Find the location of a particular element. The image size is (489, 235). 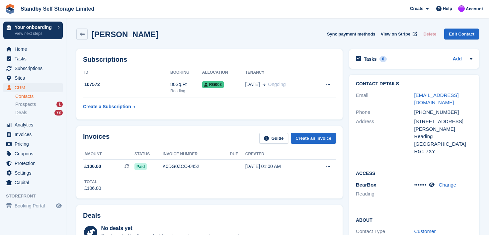

a: Change is located at coordinates (447, 185).